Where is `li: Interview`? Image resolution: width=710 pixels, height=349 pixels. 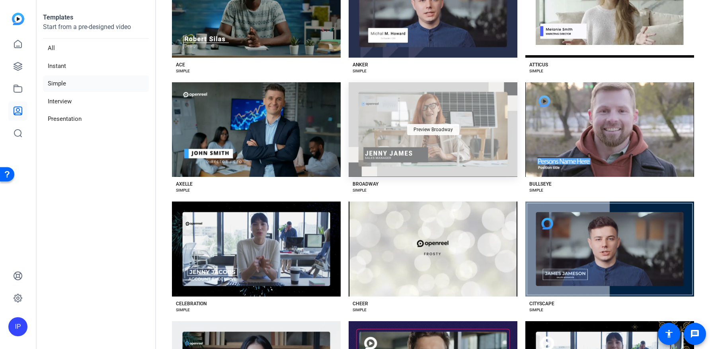 li: Interview is located at coordinates (96, 101).